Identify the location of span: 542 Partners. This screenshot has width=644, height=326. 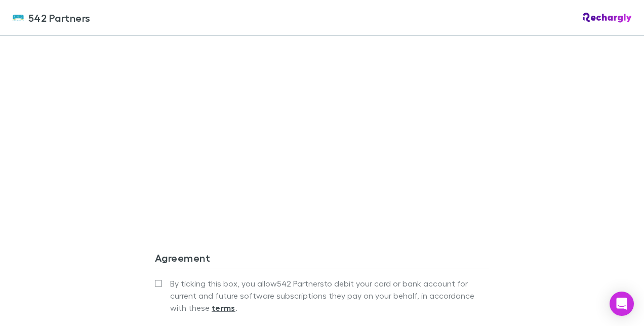
(59, 18).